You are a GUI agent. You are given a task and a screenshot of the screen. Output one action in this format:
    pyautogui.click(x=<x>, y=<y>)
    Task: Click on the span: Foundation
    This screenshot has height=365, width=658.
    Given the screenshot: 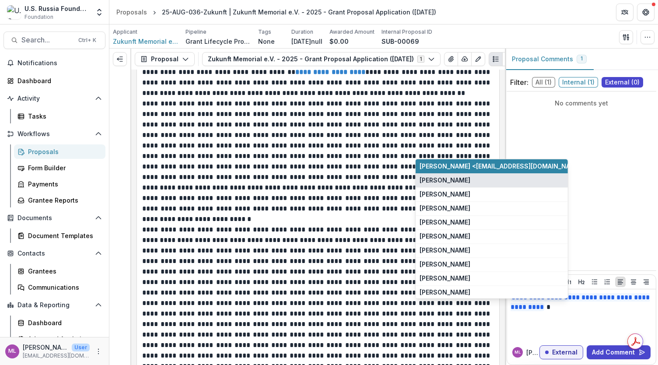 What is the action you would take?
    pyautogui.click(x=39, y=17)
    